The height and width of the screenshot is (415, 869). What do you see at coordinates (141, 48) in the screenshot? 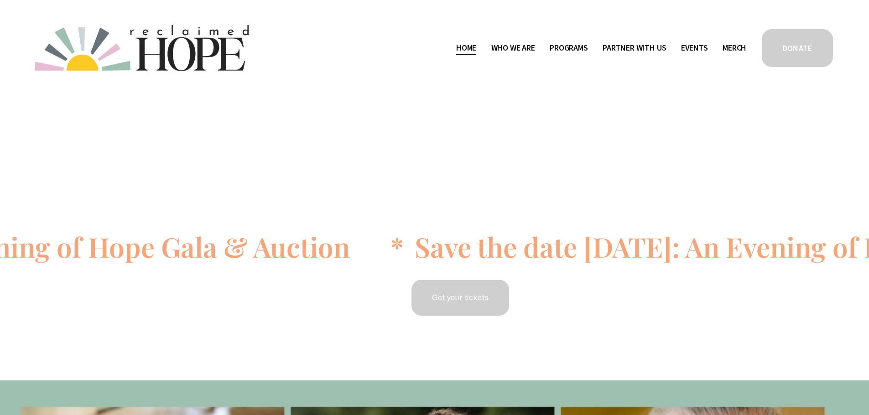
I see `img: Reclaimed Hope Initiative` at bounding box center [141, 48].